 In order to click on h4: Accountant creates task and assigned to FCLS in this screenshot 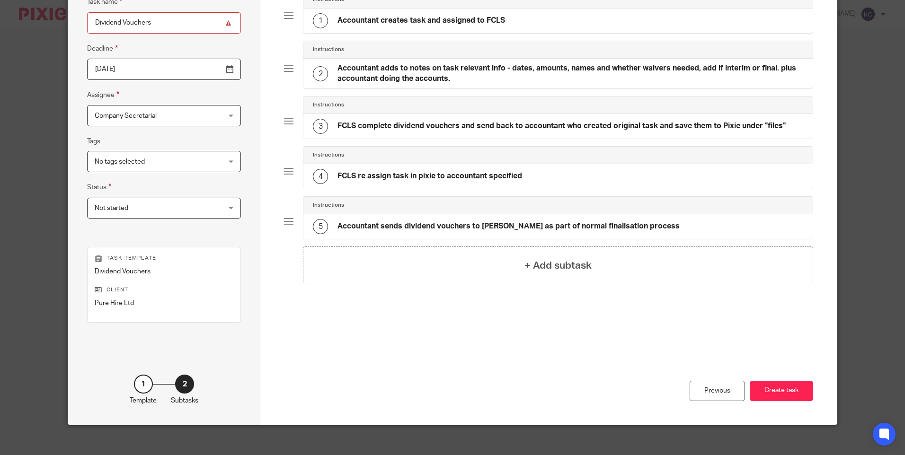, I will do `click(421, 20)`.